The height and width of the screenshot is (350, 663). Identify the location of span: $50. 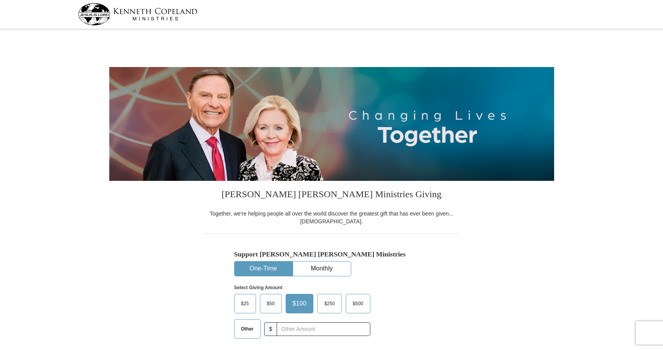
(271, 304).